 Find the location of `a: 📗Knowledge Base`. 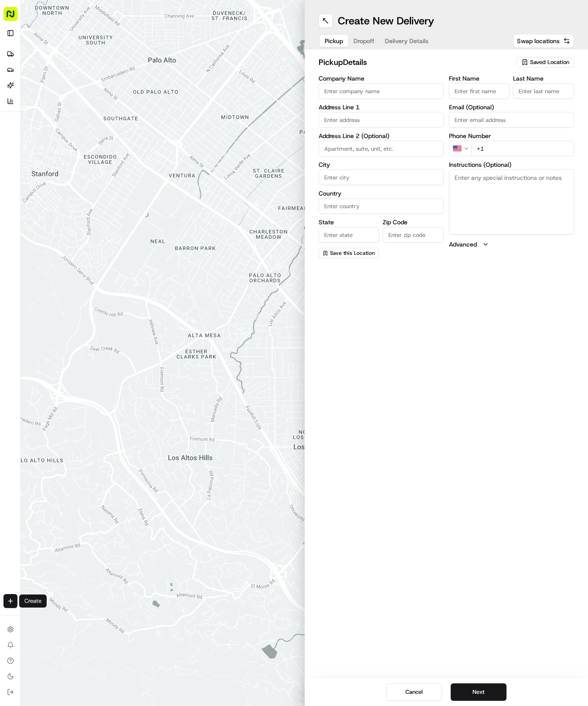

a: 📗Knowledge Base is located at coordinates (38, 176).